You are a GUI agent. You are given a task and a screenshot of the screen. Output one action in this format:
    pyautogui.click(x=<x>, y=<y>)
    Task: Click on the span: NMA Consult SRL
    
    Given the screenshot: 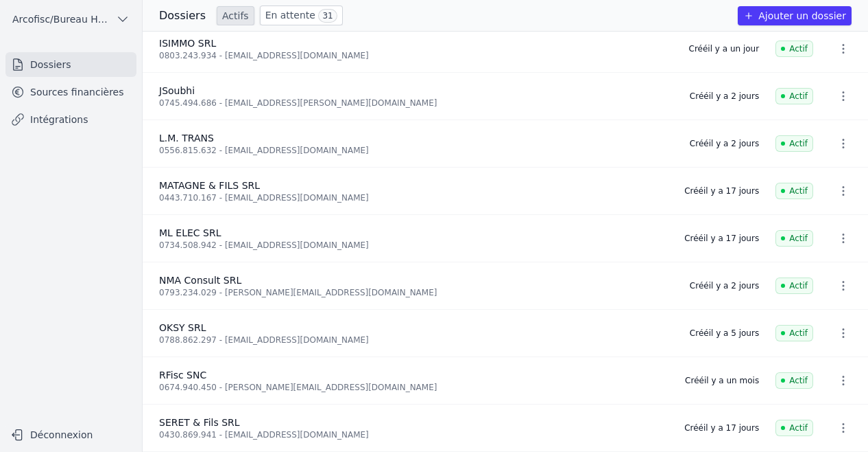 What is the action you would take?
    pyautogui.click(x=200, y=280)
    